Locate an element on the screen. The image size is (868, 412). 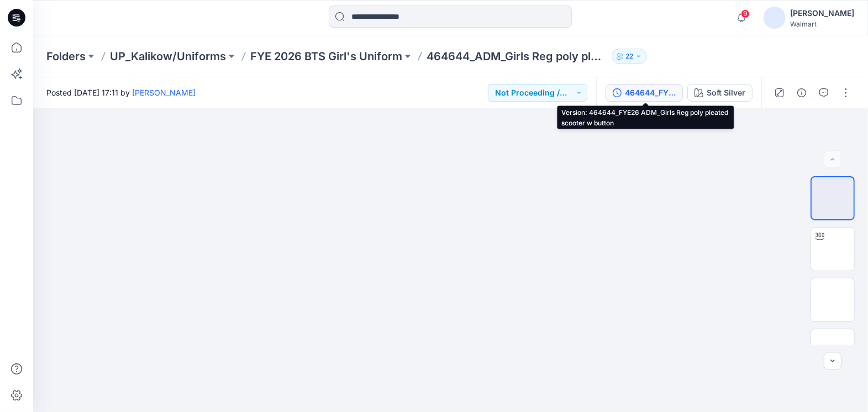
div: Walmart is located at coordinates (822, 24).